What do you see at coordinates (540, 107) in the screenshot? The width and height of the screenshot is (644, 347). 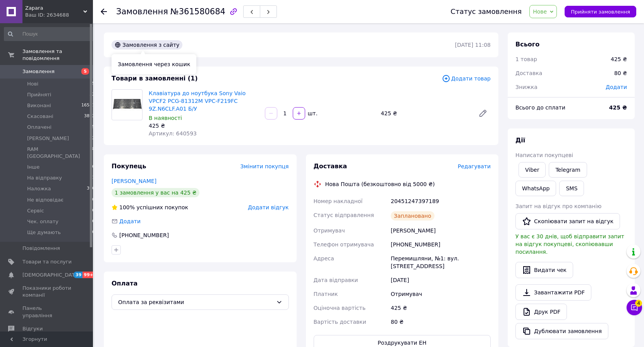 I see `span: Всього до сплати` at bounding box center [540, 107].